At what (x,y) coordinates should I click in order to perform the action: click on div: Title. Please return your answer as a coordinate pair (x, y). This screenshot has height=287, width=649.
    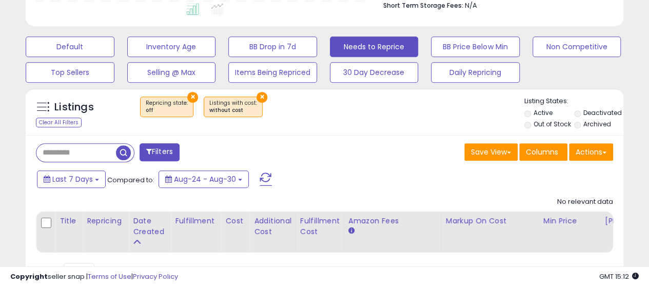
    Looking at the image, I should click on (69, 221).